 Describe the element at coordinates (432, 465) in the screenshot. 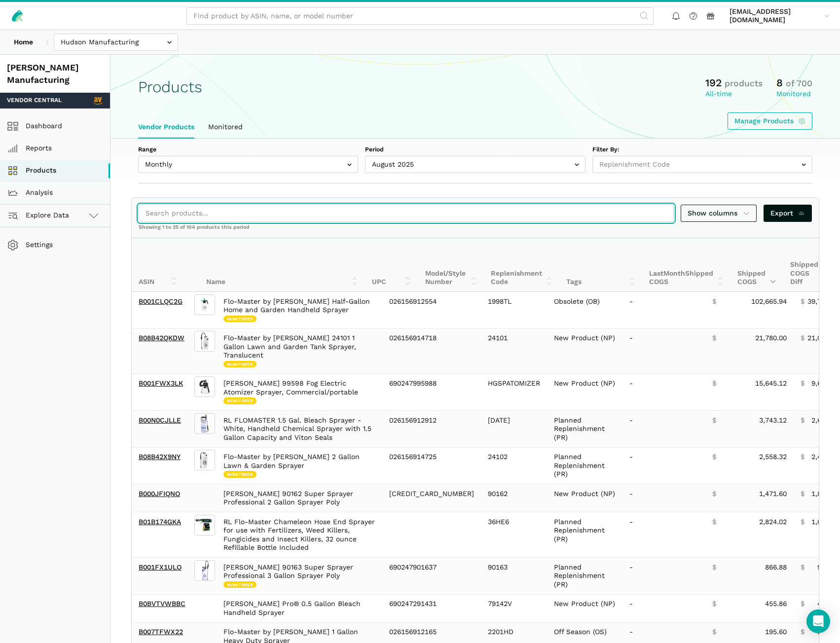

I see `td: 026156914725` at that location.